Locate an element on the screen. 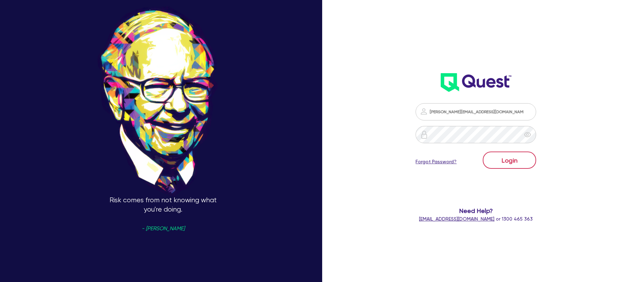 This screenshot has width=644, height=282. a: Forgot Password? is located at coordinates (436, 161).